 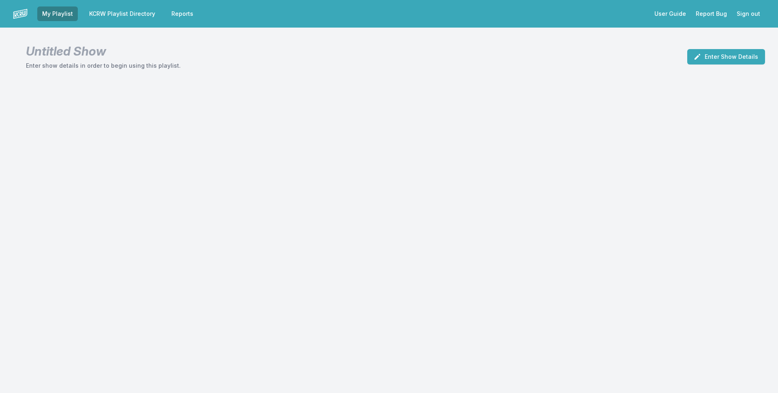 I want to click on h1: Untitled Show, so click(x=103, y=51).